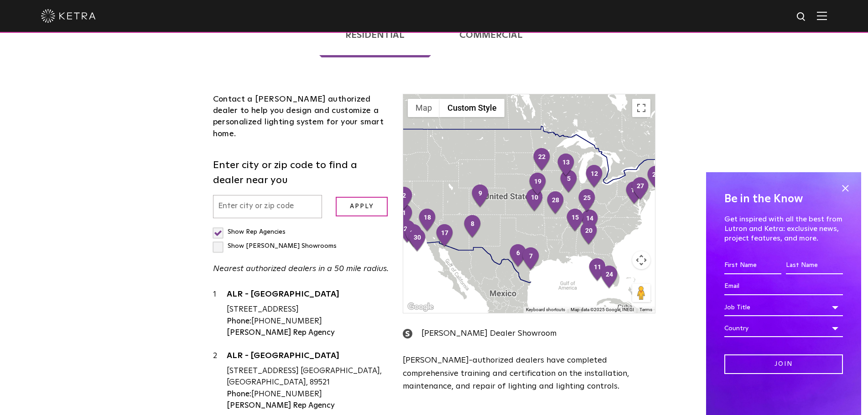 Image resolution: width=868 pixels, height=415 pixels. What do you see at coordinates (655, 178) in the screenshot?
I see `div: 26` at bounding box center [655, 178].